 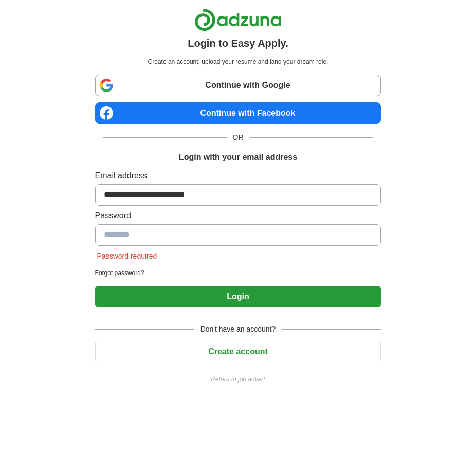 I want to click on label: Password, so click(x=238, y=216).